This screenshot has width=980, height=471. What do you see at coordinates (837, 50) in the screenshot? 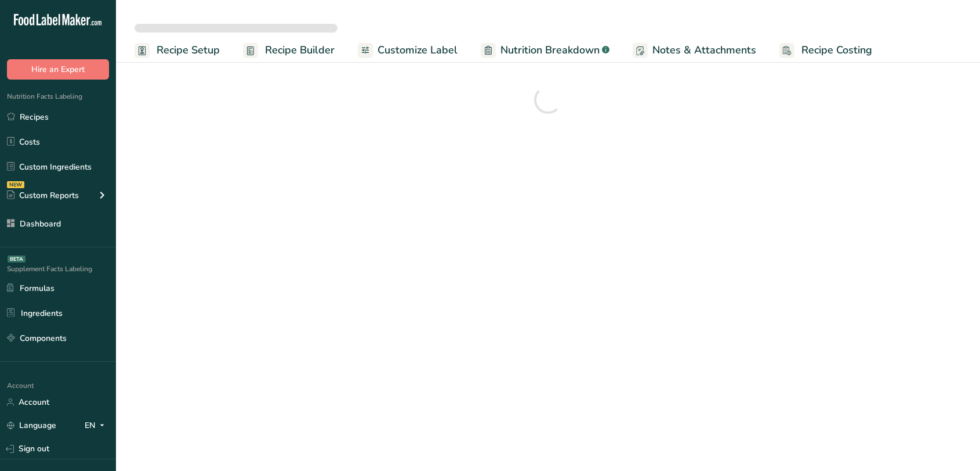
I see `span: Recipe Costing` at bounding box center [837, 50].